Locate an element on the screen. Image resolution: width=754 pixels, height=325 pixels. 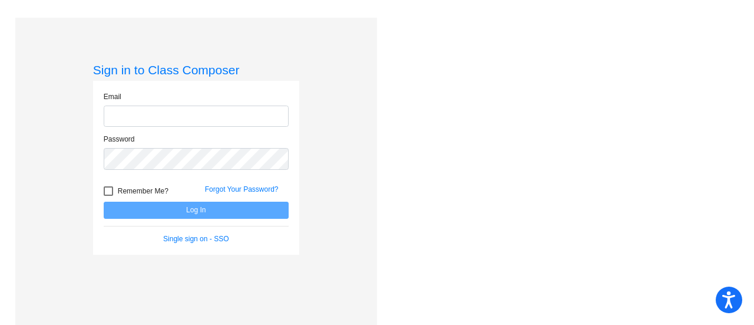
span: Remember Me? is located at coordinates (143, 191).